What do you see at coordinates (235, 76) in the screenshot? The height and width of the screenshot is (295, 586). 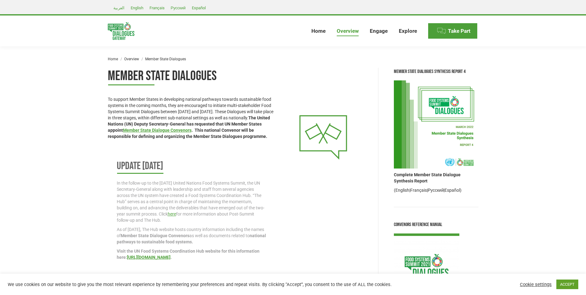 I see `h1: Member State Dialogues` at bounding box center [235, 76].